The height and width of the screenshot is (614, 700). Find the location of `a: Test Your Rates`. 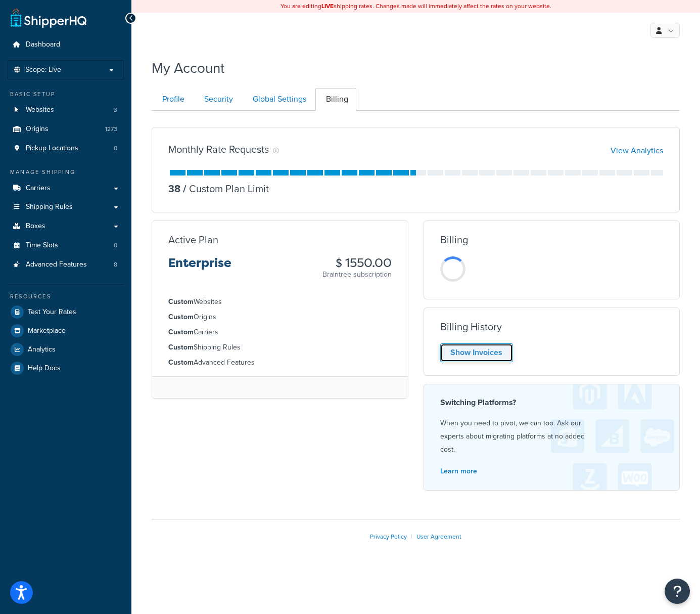

a: Test Your Rates is located at coordinates (65, 312).